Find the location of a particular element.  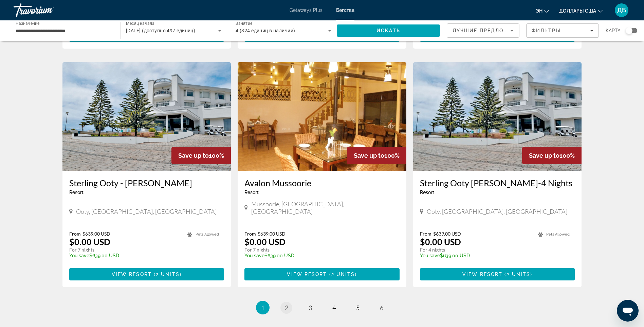

img: Sterling Ooty Fern Hill-4 Nights is located at coordinates (497, 116).